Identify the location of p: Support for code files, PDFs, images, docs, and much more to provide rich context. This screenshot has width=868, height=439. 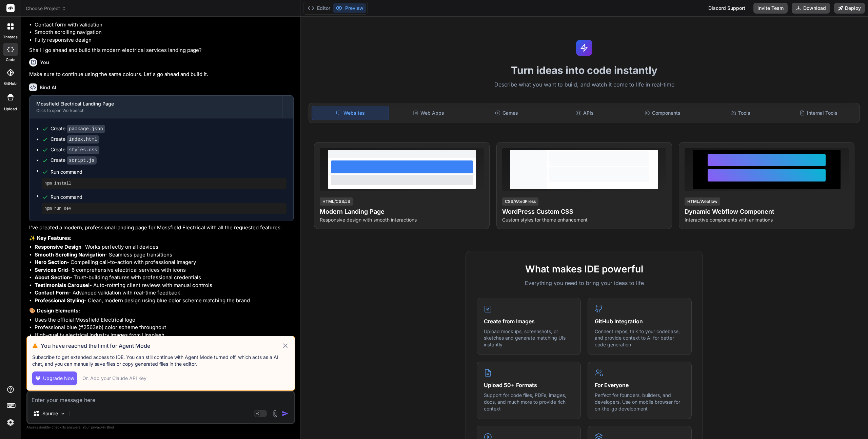
(529, 402).